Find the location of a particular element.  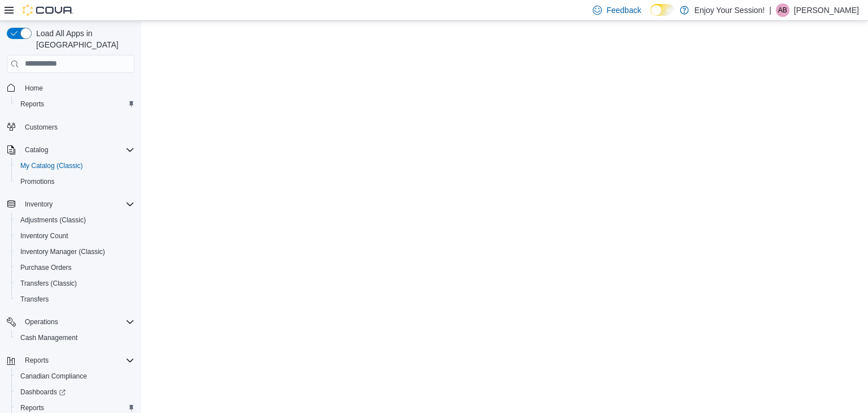

a: My Catalog (Classic) is located at coordinates (51, 166).